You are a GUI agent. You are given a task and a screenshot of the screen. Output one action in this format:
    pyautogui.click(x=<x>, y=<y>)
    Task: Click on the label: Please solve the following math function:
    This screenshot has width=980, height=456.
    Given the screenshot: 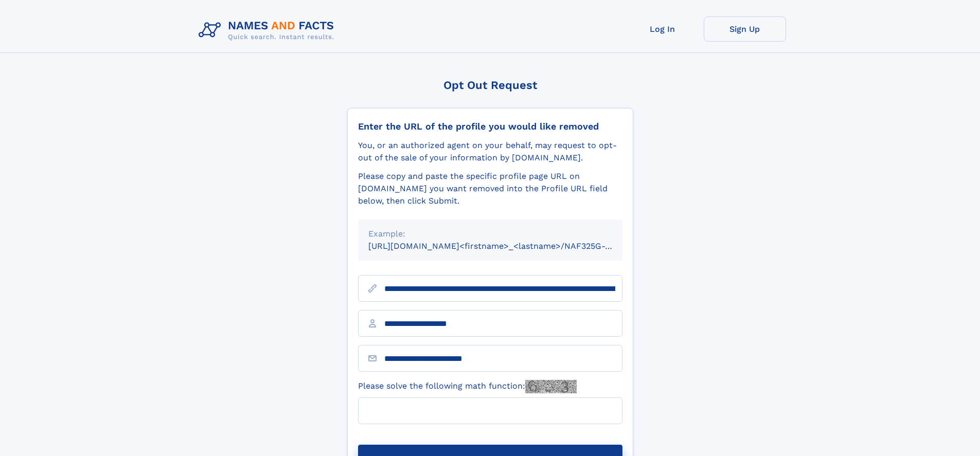 What is the action you would take?
    pyautogui.click(x=467, y=387)
    